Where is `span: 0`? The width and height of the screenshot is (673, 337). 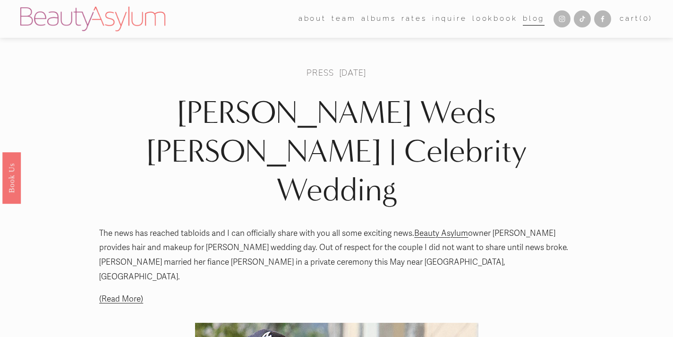
span: 0 is located at coordinates (647, 18).